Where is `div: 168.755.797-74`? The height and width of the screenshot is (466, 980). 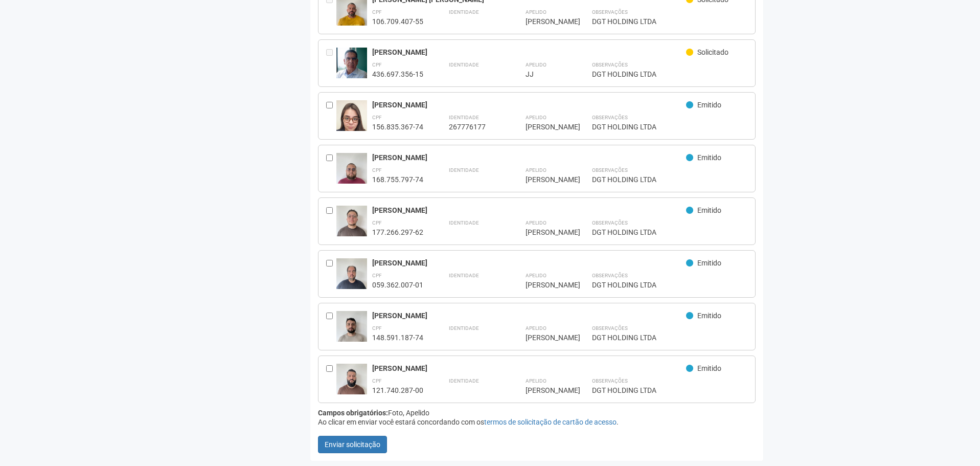 div: 168.755.797-74 is located at coordinates (398, 180).